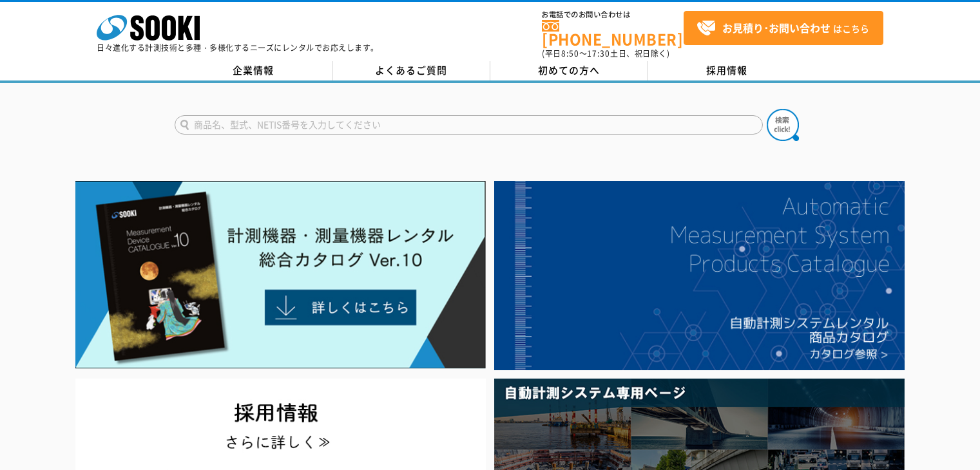  I want to click on a: お見積り･お問い合わせはこちら, so click(783, 28).